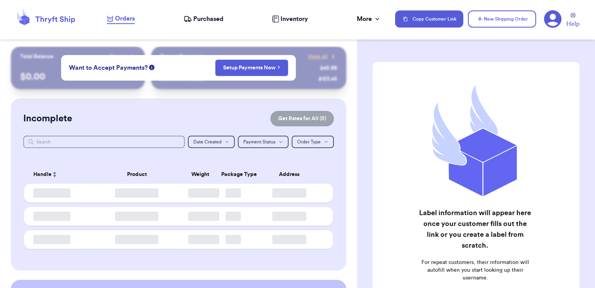 The height and width of the screenshot is (288, 595). What do you see at coordinates (37, 57) in the screenshot?
I see `p: Total Balance` at bounding box center [37, 57].